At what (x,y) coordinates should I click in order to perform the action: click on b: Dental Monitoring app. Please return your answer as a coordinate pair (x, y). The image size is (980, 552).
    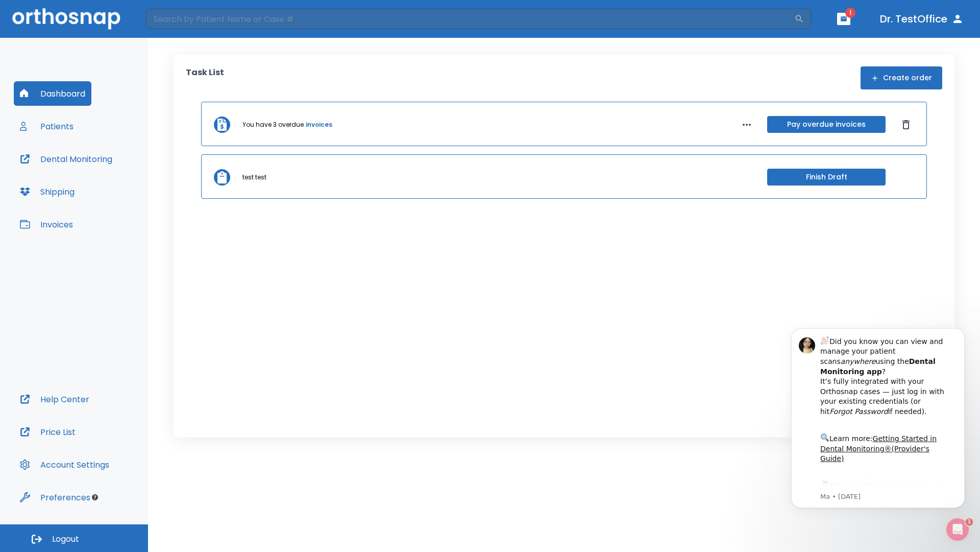
    Looking at the image, I should click on (102, 53).